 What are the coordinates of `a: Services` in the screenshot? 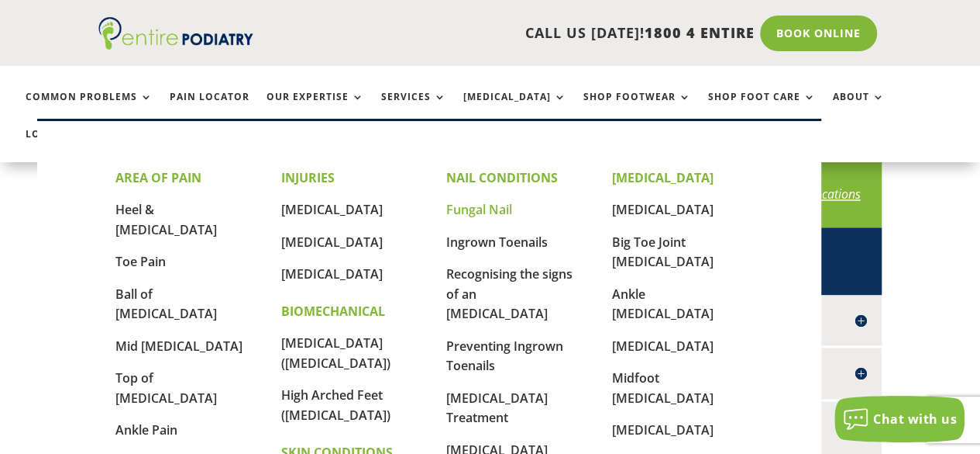 It's located at (414, 108).